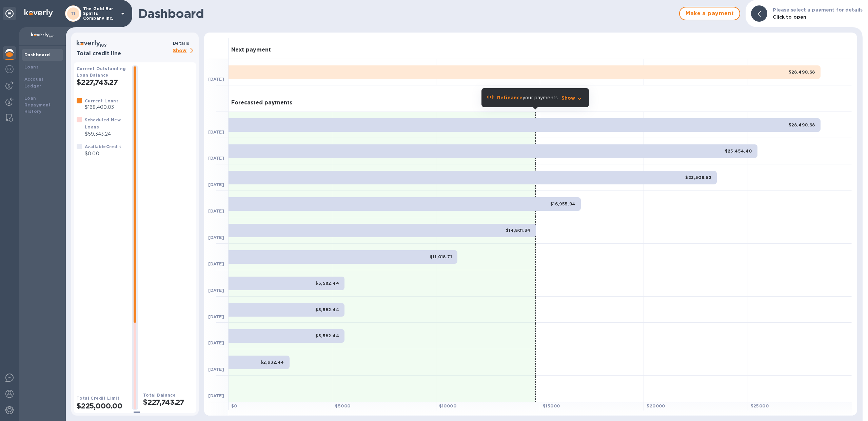 The image size is (868, 421). Describe the element at coordinates (563, 204) in the screenshot. I see `b: $16,955.94` at that location.